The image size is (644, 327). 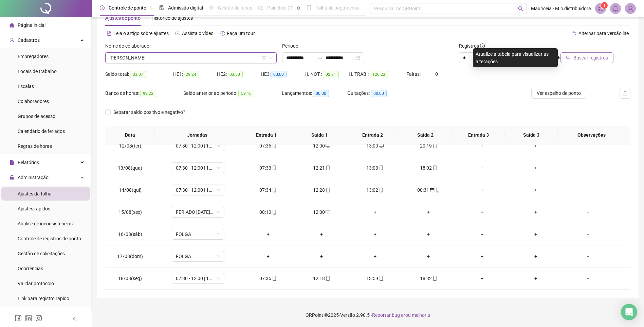 What do you see at coordinates (625, 93) in the screenshot?
I see `span: upload` at bounding box center [625, 93].